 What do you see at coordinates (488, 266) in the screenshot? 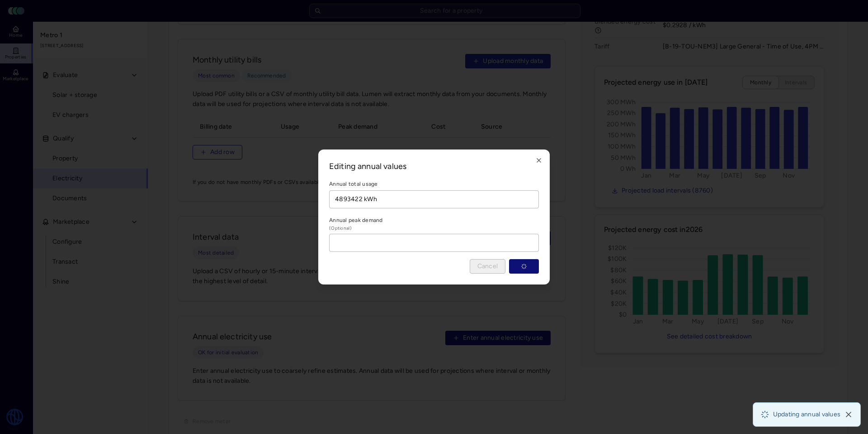
I see `span: Cancel` at bounding box center [488, 266].